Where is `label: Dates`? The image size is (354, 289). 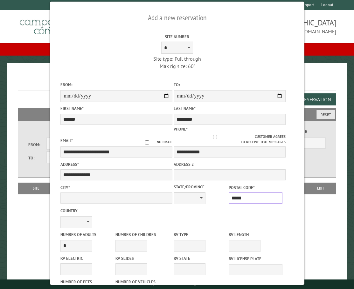 label: Dates is located at coordinates (64, 132).